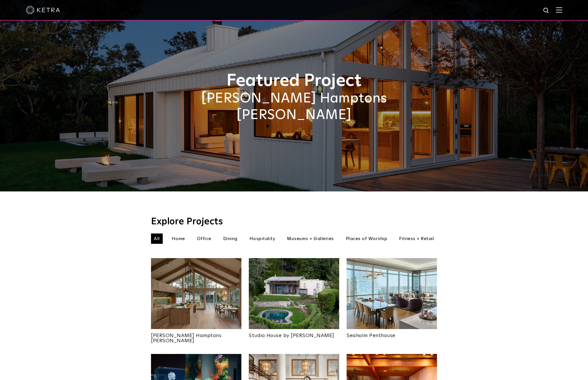 The image size is (588, 380). Describe the element at coordinates (262, 239) in the screenshot. I see `li: Hospitality` at that location.